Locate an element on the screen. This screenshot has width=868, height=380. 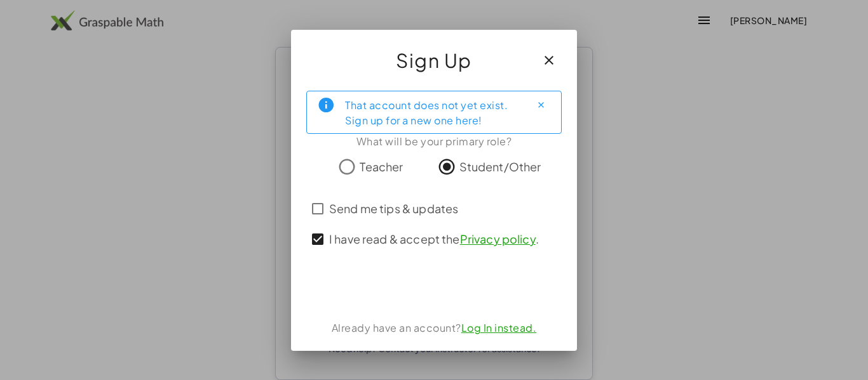
span: I have read & accept the . is located at coordinates (434, 239).